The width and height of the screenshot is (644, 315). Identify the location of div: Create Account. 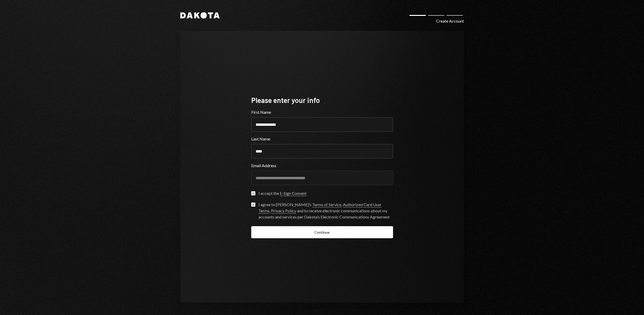
(450, 21).